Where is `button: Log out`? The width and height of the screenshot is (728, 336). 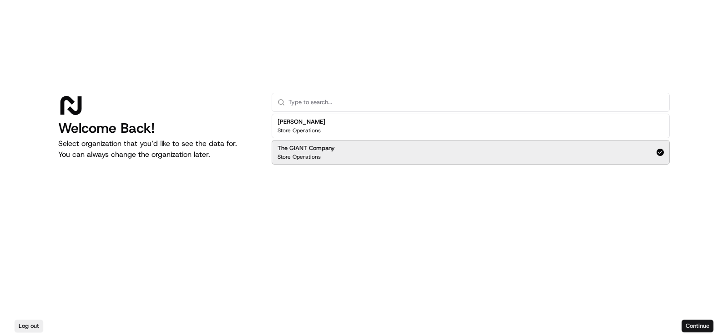
button: Log out is located at coordinates (29, 326).